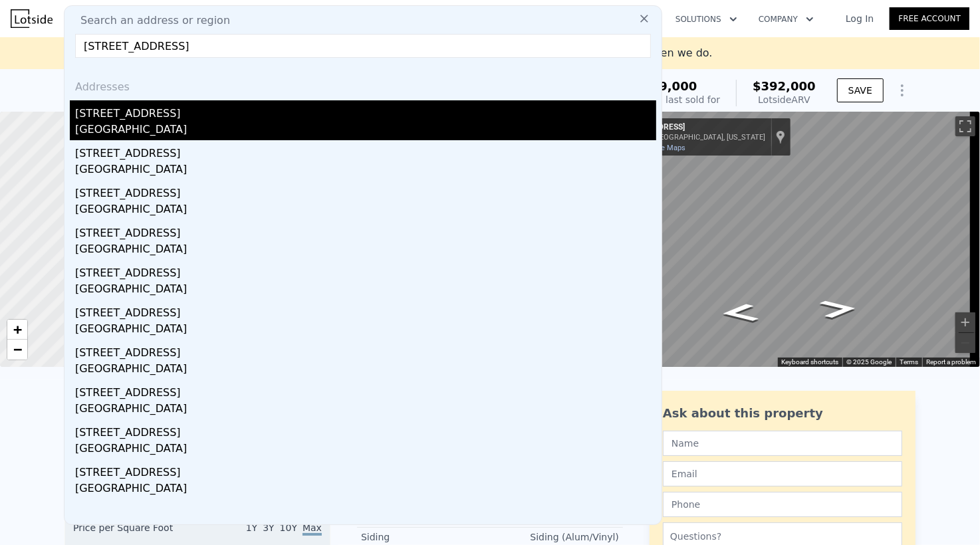 The image size is (980, 545). I want to click on path: Go West, Orangewood Dr, so click(740, 312).